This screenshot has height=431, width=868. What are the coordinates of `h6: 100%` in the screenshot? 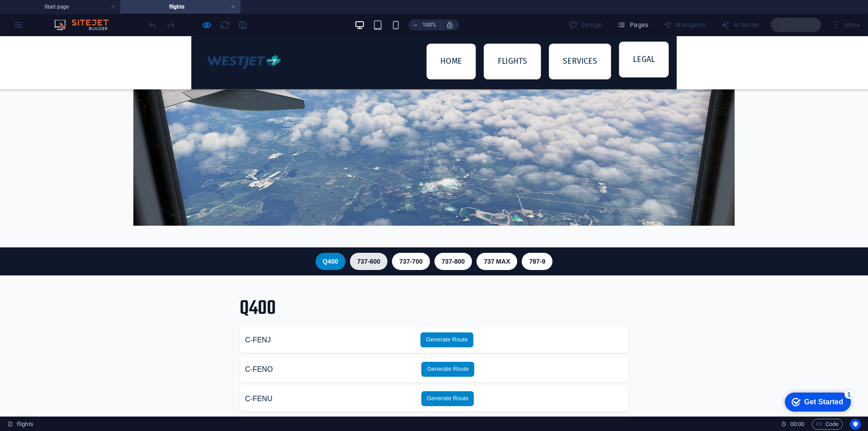 It's located at (429, 25).